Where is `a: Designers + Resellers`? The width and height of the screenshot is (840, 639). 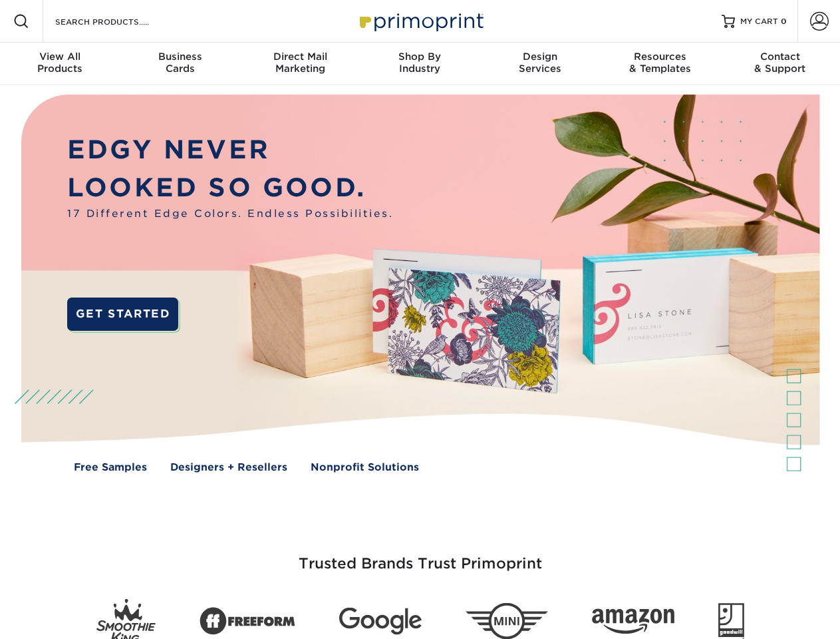 a: Designers + Resellers is located at coordinates (229, 467).